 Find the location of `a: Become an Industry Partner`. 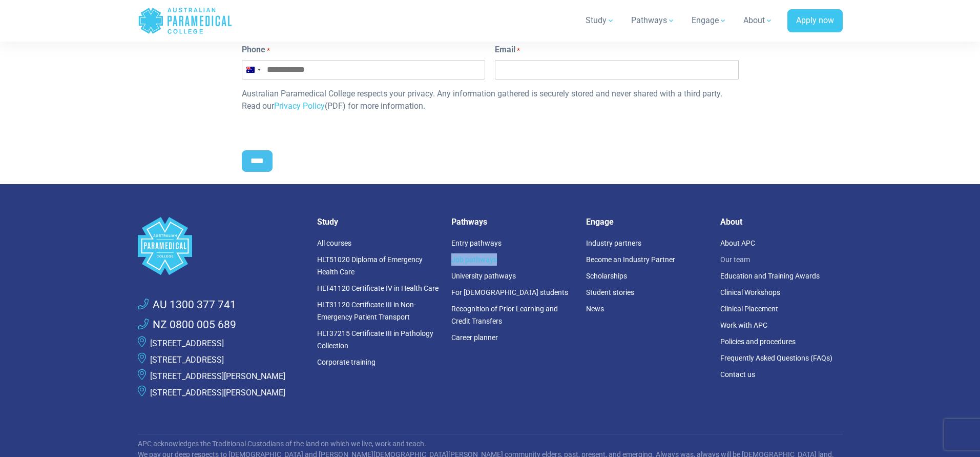

a: Become an Industry Partner is located at coordinates (630, 259).